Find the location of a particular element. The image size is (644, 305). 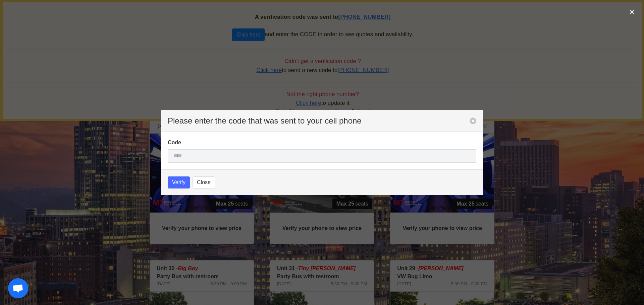

label: Code is located at coordinates (322, 143).